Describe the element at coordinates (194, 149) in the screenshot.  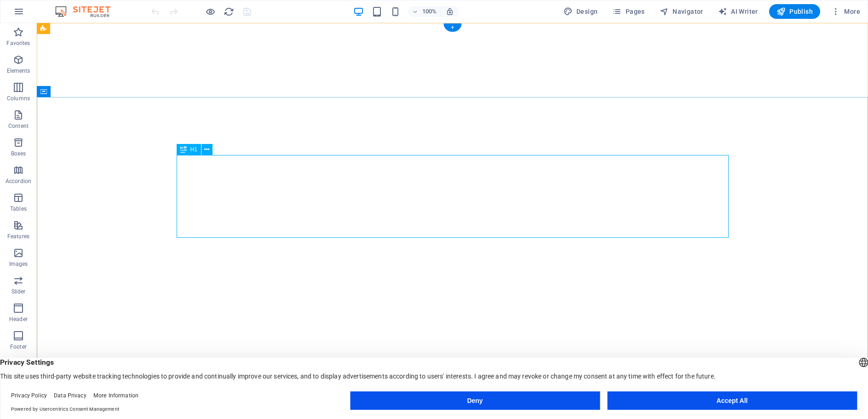
I see `span: H1` at that location.